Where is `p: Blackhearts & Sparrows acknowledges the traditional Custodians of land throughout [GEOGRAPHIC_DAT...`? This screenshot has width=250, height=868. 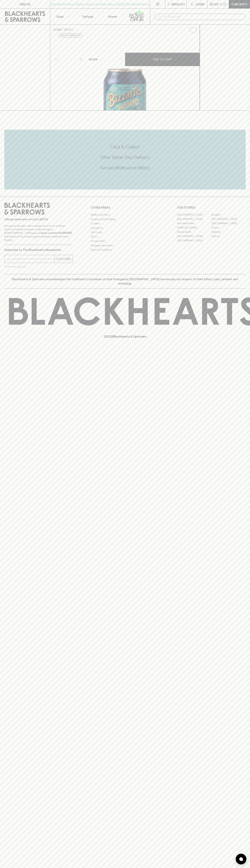
p: Blackhearts & Sparrows acknowledges the traditional Custodians of land throughout [GEOGRAPHIC_DAT... is located at coordinates (125, 282).